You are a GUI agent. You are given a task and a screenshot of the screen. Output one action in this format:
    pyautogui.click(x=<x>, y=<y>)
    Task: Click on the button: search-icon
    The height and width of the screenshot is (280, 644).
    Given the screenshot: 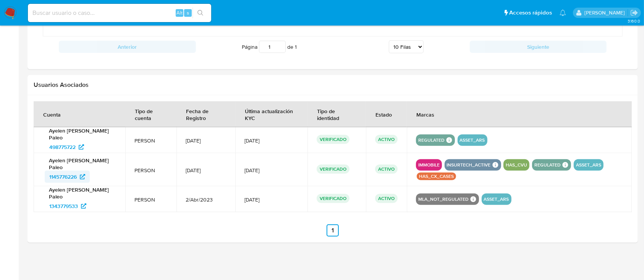 What is the action you would take?
    pyautogui.click(x=200, y=13)
    